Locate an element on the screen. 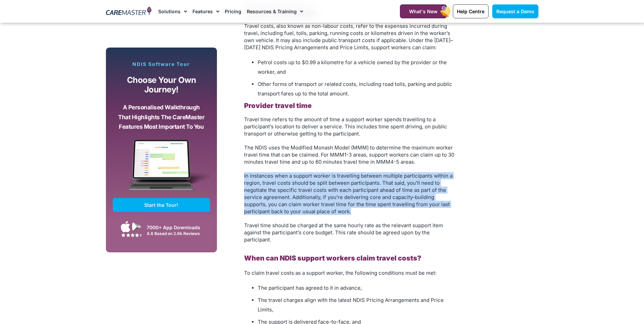  span: Start the Tour! is located at coordinates (161, 204).